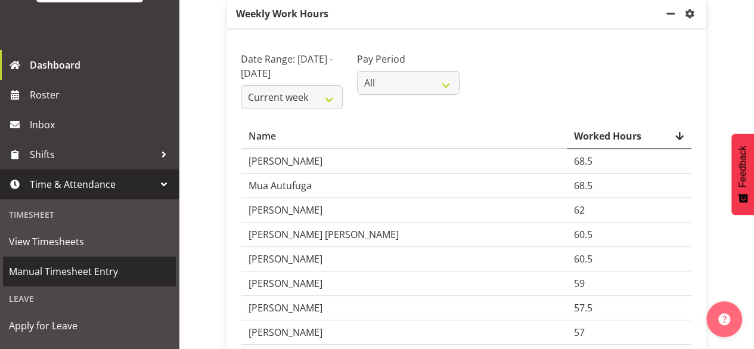 The height and width of the screenshot is (349, 754). Describe the element at coordinates (408, 59) in the screenshot. I see `label: Pay Period` at that location.